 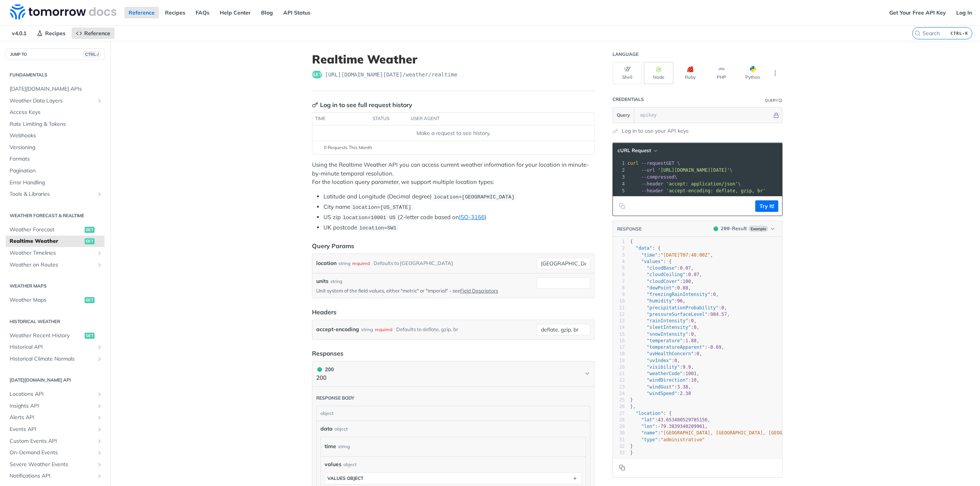 What do you see at coordinates (56, 148) in the screenshot?
I see `span: Versioning` at bounding box center [56, 148].